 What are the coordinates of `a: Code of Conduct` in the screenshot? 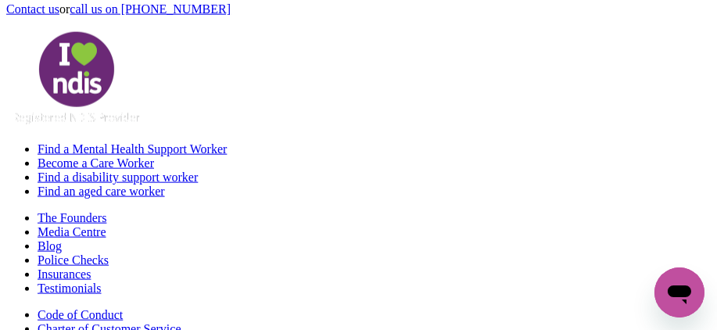 It's located at (80, 315).